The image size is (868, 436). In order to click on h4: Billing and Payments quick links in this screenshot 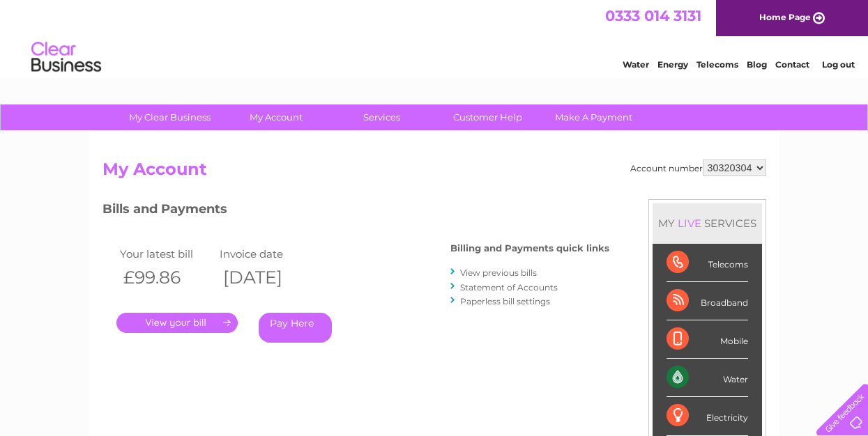, I will do `click(530, 248)`.